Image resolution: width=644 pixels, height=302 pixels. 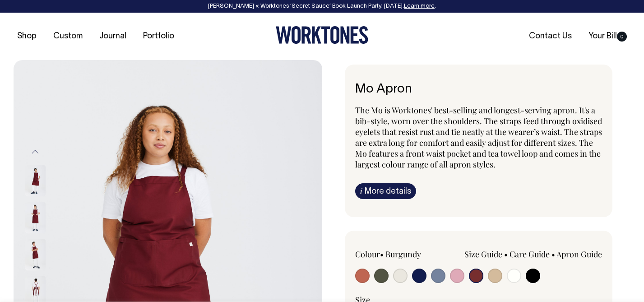 I want to click on button: Previous, so click(x=35, y=152).